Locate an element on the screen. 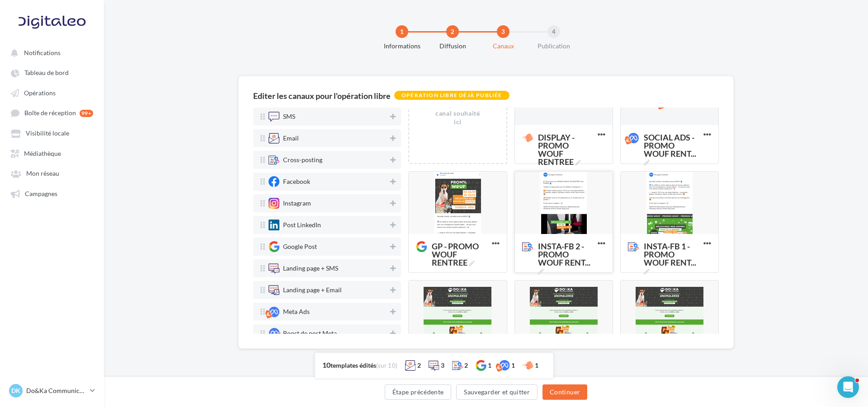 The image size is (868, 407). div: Editer les canaux pour l'opération libre is located at coordinates (322, 96).